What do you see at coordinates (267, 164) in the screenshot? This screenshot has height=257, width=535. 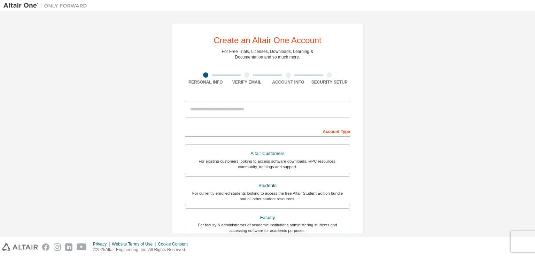 I see `div: For existing customers looking to access software downloads, HPC resources, community, trainings ...` at bounding box center [267, 164].